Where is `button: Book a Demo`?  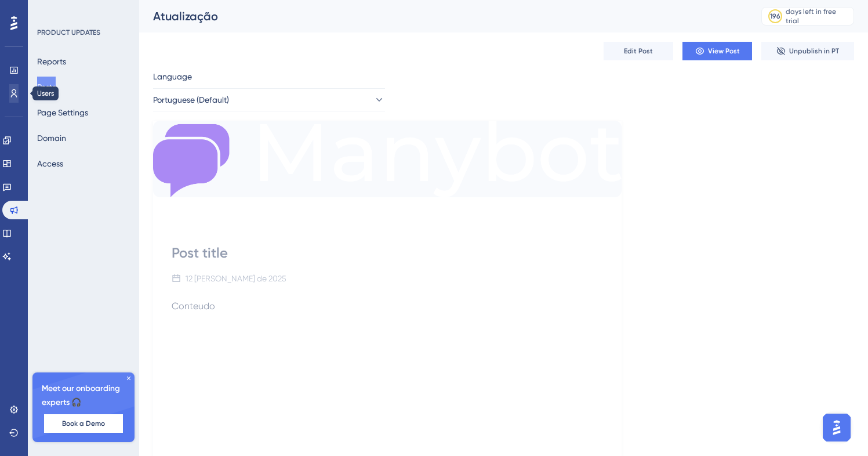 button: Book a Demo is located at coordinates (83, 423).